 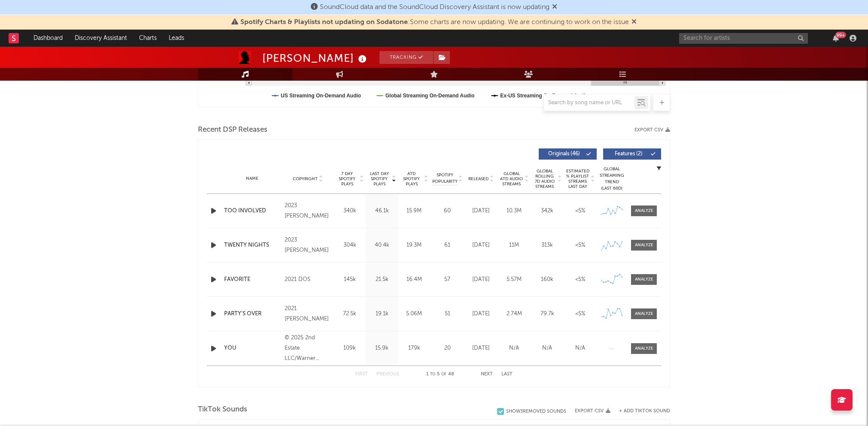 I want to click on span: Released, so click(x=478, y=179).